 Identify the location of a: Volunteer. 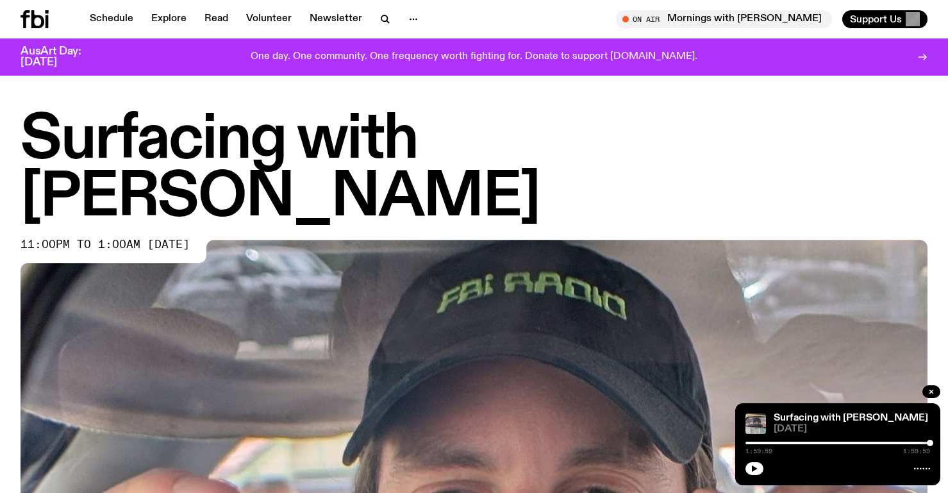
(269, 19).